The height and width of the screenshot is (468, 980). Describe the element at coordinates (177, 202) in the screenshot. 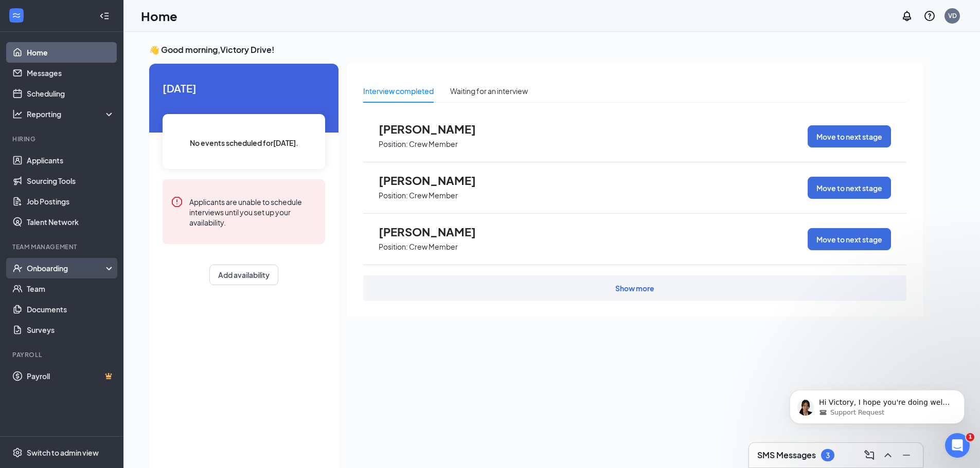

I see `svg: Error` at that location.